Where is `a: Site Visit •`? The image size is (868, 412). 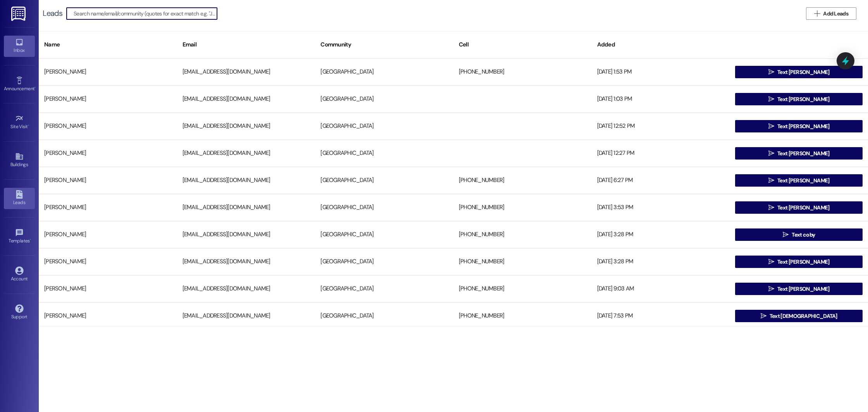 a: Site Visit • is located at coordinates (20, 122).